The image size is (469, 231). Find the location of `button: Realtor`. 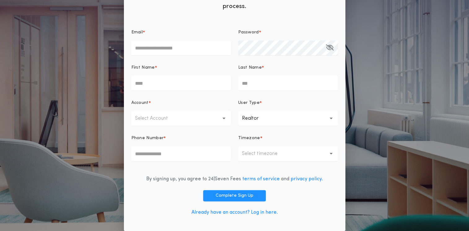

button: Realtor is located at coordinates (288, 119).